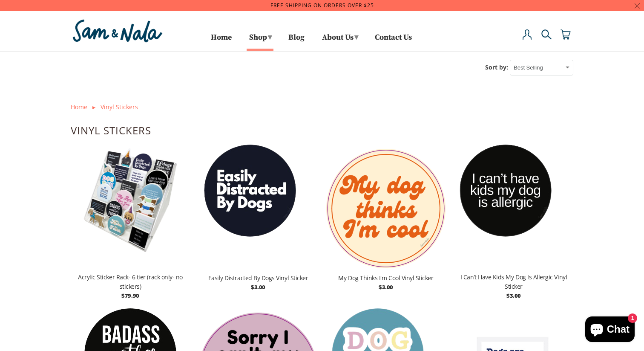 This screenshot has height=351, width=644. What do you see at coordinates (497, 67) in the screenshot?
I see `label: Sort by:` at bounding box center [497, 67].